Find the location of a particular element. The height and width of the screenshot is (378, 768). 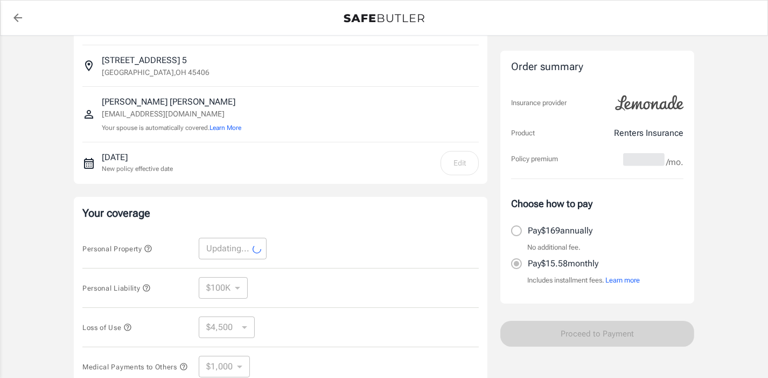

span: Personal Liability is located at coordinates (116, 288).